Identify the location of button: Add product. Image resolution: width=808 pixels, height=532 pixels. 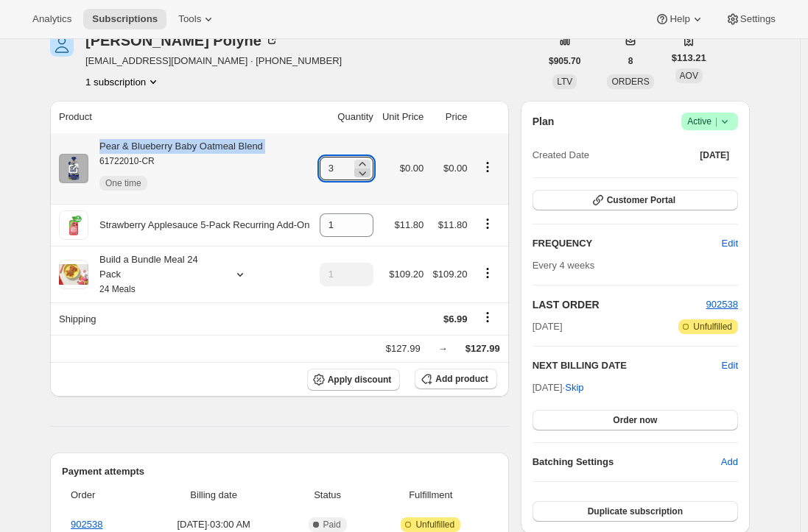
(455, 379).